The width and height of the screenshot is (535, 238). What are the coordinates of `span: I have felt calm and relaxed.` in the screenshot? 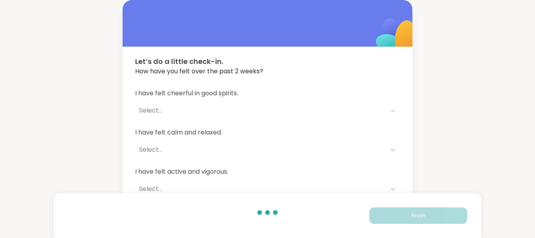 It's located at (268, 132).